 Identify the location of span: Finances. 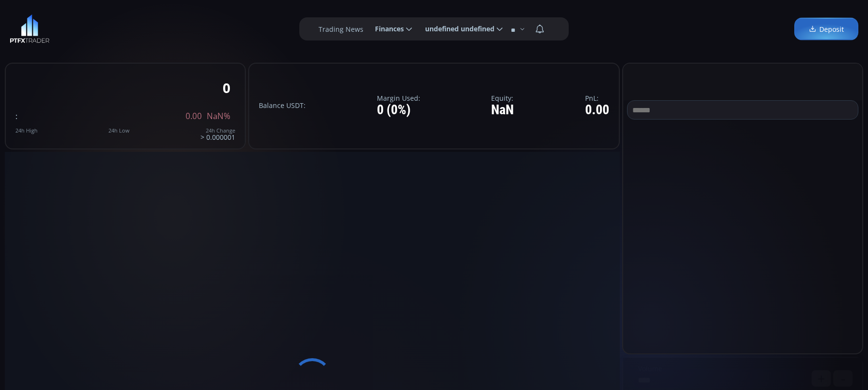
(386, 29).